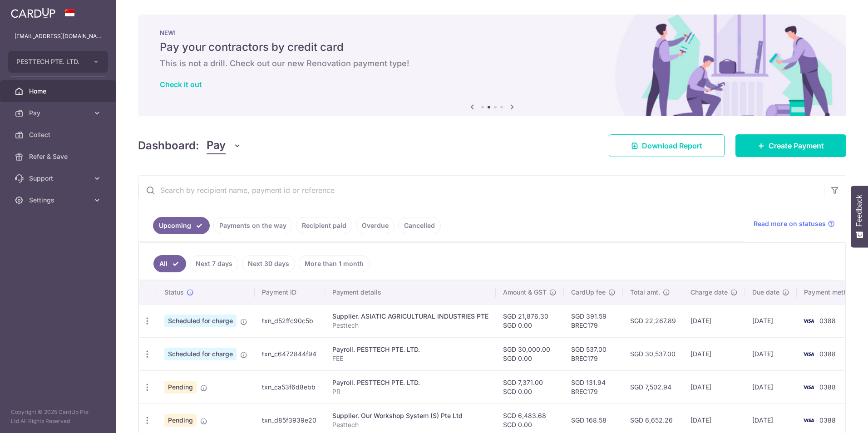  What do you see at coordinates (411, 416) in the screenshot?
I see `div: Supplier. Our Workshop System (S) Pte Ltd` at bounding box center [411, 416].